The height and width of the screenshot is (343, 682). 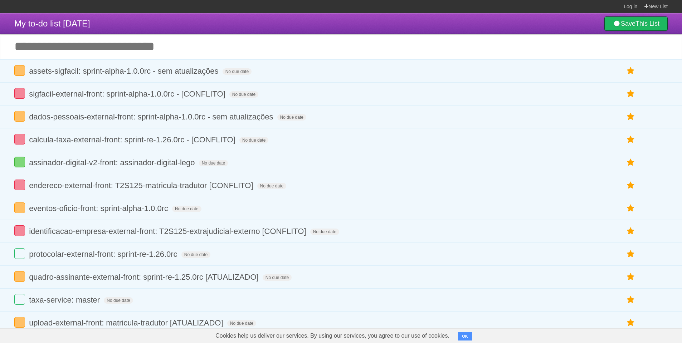 What do you see at coordinates (65, 300) in the screenshot?
I see `span: taxa-service: master` at bounding box center [65, 300].